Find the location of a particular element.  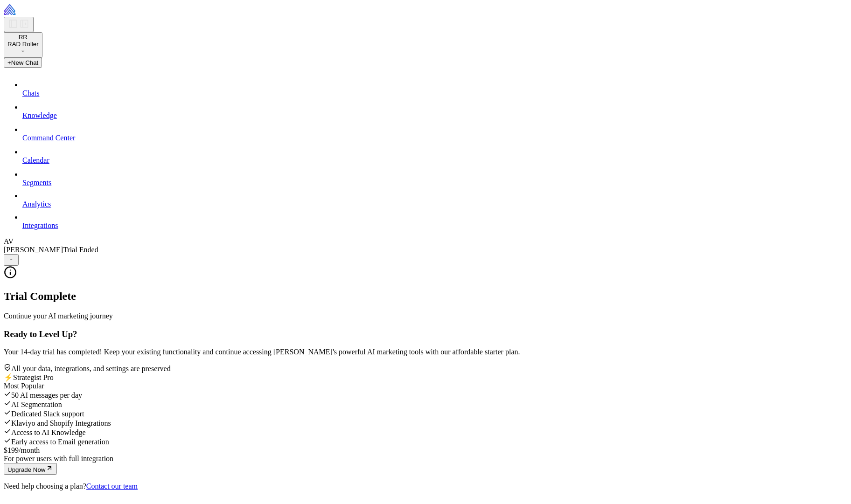

img: Raleon Logo is located at coordinates (37, 9).